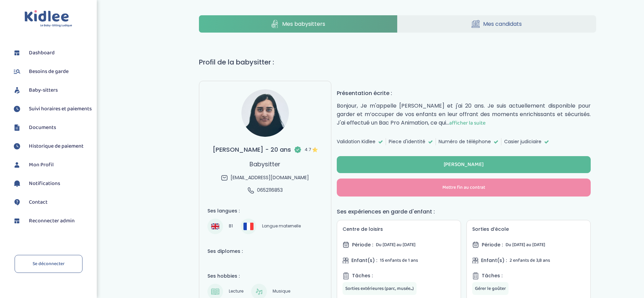  Describe the element at coordinates (270, 190) in the screenshot. I see `span: 0652116853` at that location.